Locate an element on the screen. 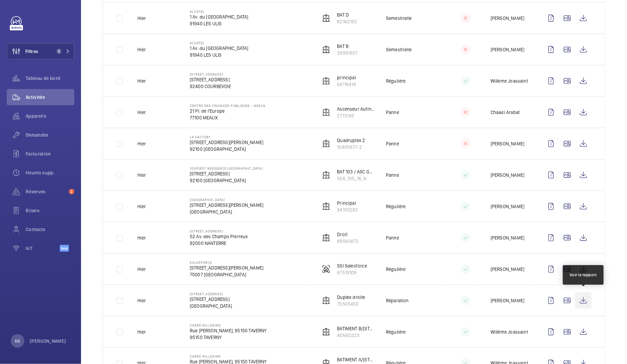 The height and width of the screenshot is (364, 627). span: Tableau de bord is located at coordinates (50, 78).